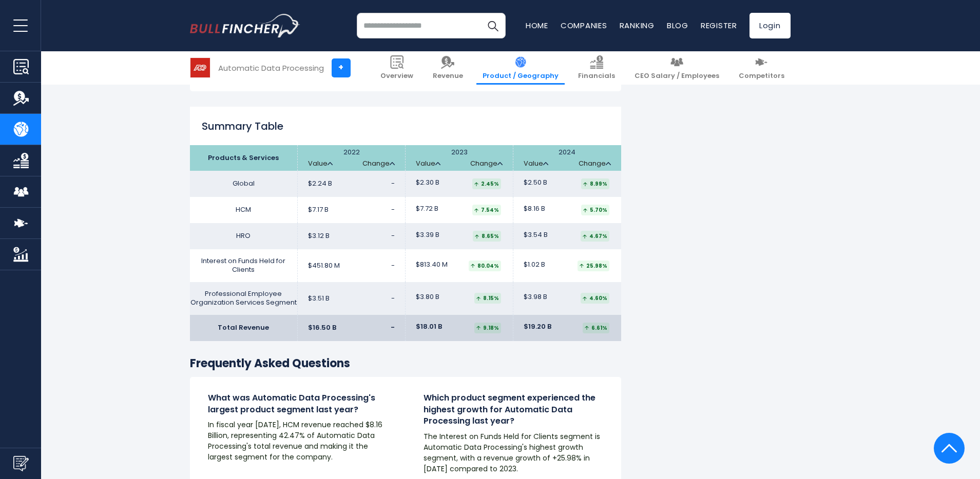 The height and width of the screenshot is (479, 980). Describe the element at coordinates (406, 364) in the screenshot. I see `h3: Frequently Asked Questions` at that location.